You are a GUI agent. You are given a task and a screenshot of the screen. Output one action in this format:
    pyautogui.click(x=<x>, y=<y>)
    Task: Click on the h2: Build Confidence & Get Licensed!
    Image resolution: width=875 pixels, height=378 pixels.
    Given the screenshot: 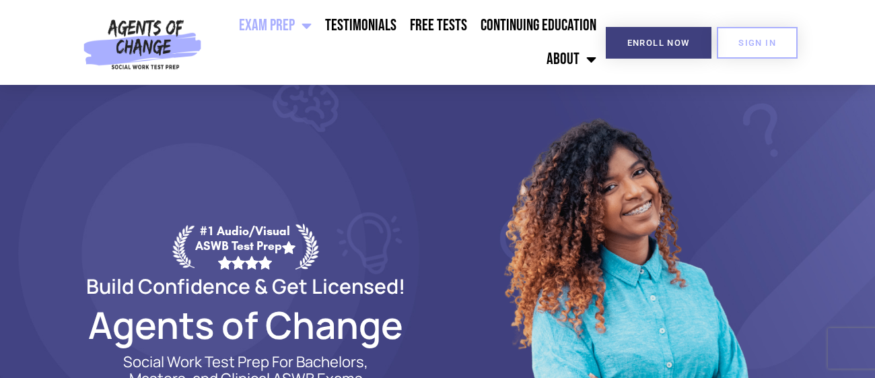 What is the action you would take?
    pyautogui.click(x=246, y=285)
    